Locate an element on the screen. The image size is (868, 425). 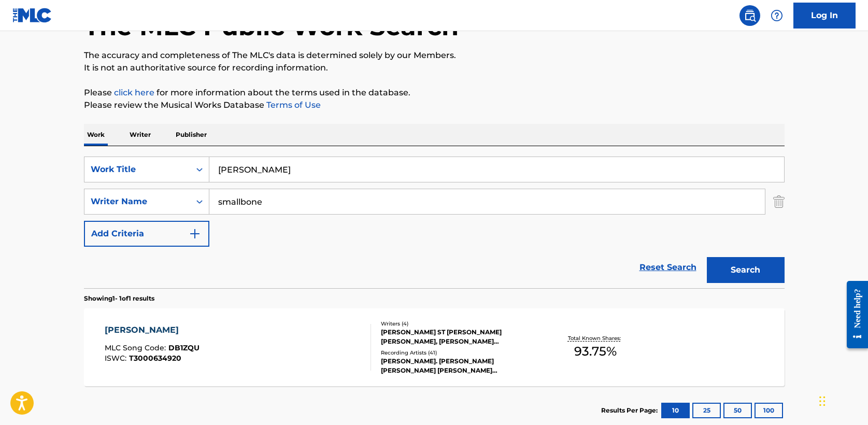
button: Add Criteria is located at coordinates (147, 234).